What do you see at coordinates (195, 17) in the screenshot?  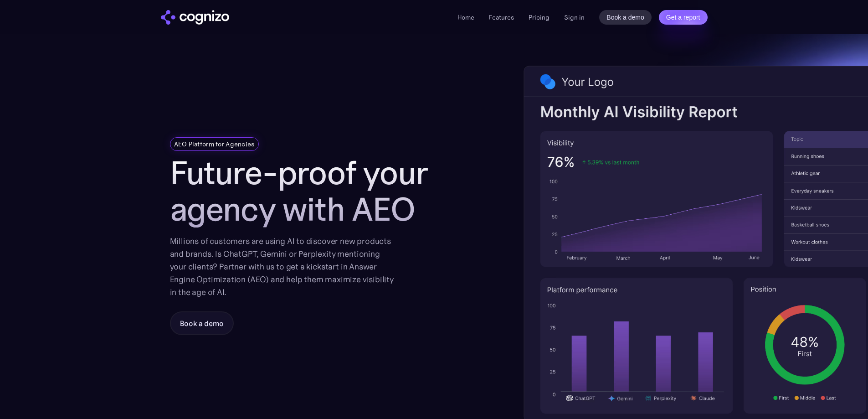 I see `a: home` at bounding box center [195, 17].